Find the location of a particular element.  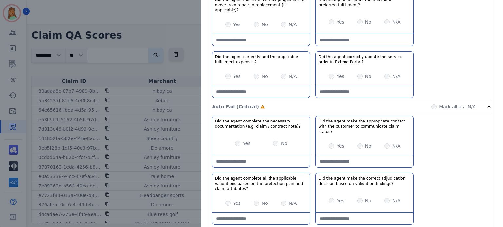

label: Mark all as "N/A" is located at coordinates (458, 107).